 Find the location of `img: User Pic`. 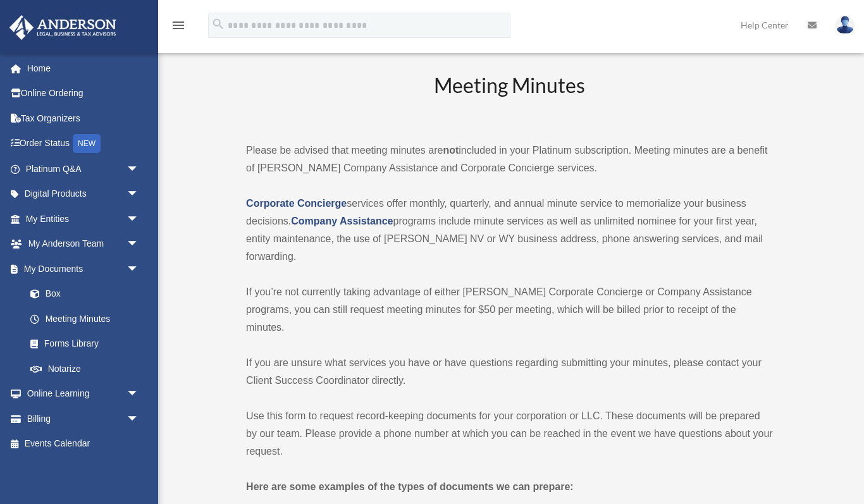

img: User Pic is located at coordinates (845, 25).